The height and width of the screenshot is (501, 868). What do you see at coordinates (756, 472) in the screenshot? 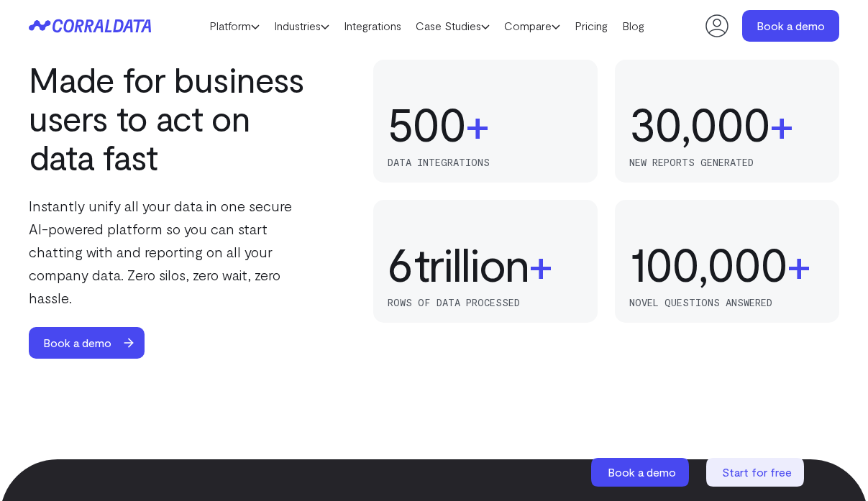
I see `a: Start for free` at bounding box center [756, 472].